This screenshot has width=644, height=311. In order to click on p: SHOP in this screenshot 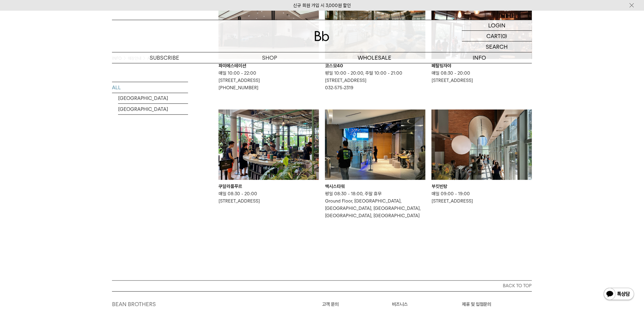, I will do `click(269, 57)`.